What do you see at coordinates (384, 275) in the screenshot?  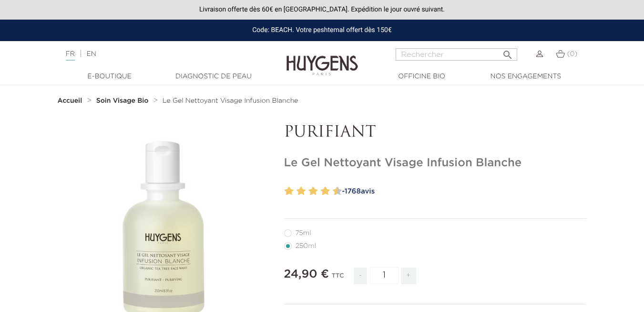 I see `input: Quantité` at bounding box center [384, 275].